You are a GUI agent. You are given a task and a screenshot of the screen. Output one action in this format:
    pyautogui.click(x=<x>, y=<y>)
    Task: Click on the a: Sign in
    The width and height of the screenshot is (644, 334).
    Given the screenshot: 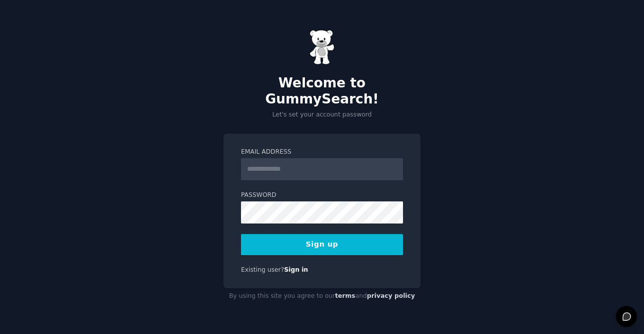 What is the action you would take?
    pyautogui.click(x=297, y=270)
    